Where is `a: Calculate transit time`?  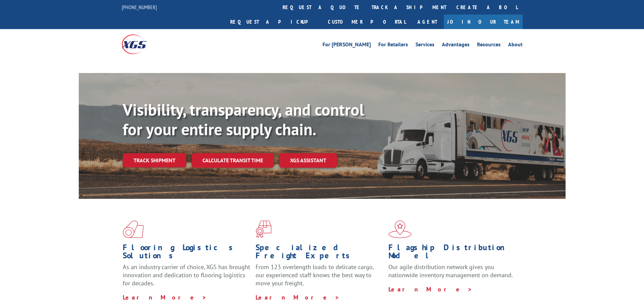 a: Calculate transit time is located at coordinates (232, 160).